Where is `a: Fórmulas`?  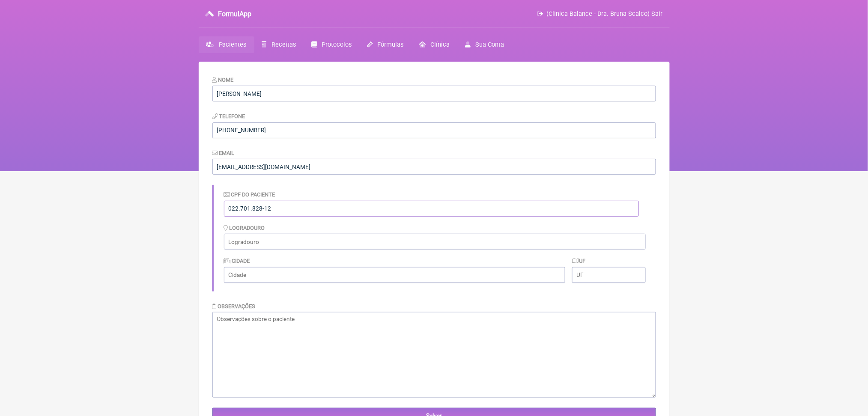
a: Fórmulas is located at coordinates (384, 44).